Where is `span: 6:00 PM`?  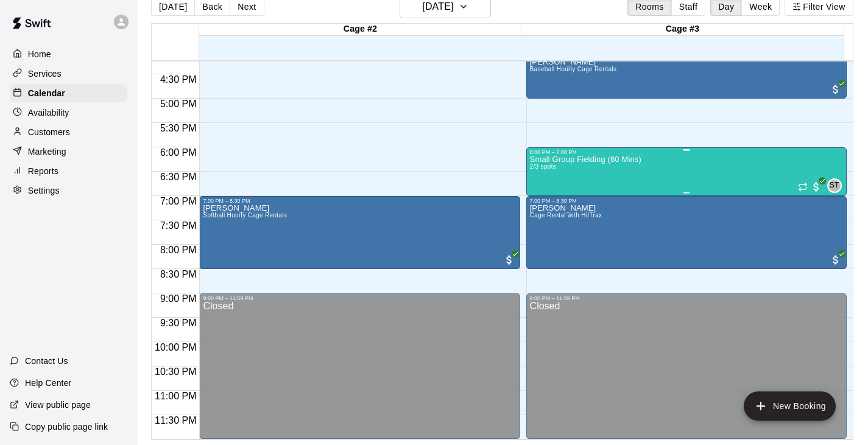
span: 6:00 PM is located at coordinates (178, 152).